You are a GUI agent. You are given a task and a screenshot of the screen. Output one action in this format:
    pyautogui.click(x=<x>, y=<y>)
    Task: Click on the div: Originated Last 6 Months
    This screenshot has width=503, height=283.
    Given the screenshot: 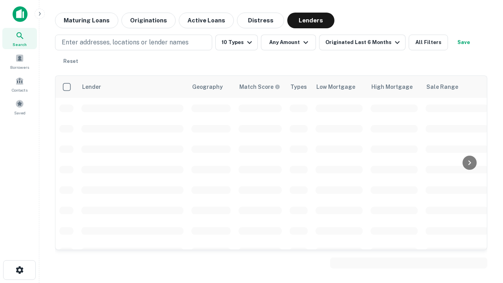 What is the action you would take?
    pyautogui.click(x=364, y=42)
    